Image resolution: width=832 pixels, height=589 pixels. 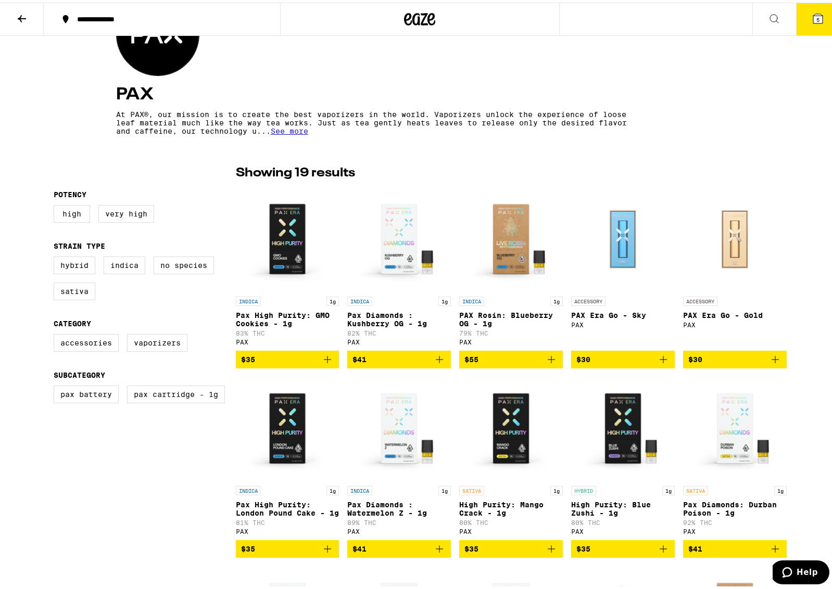 I want to click on img: PAX - Pax Diamonds : Kushberry OG - 1g, so click(x=399, y=237).